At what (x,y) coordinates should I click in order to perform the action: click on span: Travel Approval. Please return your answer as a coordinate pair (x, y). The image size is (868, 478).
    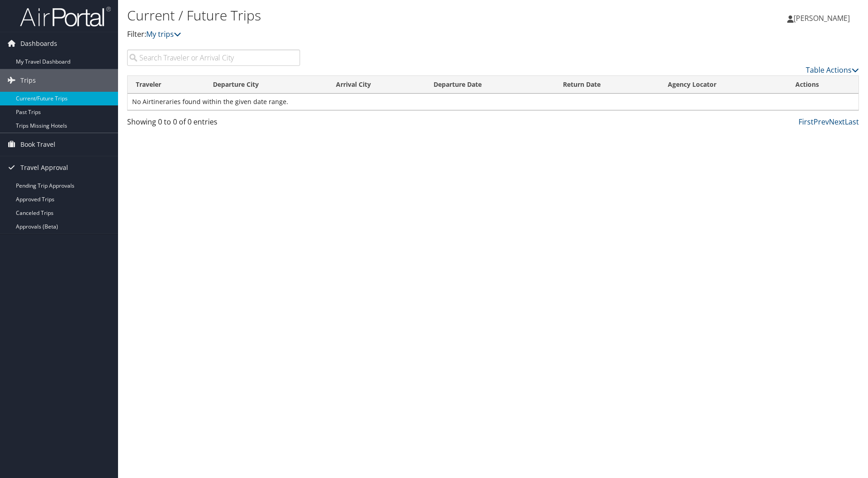
    Looking at the image, I should click on (44, 168).